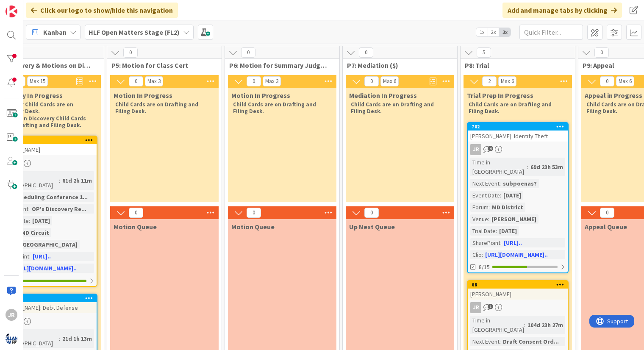 The image size is (644, 350). I want to click on div: Trial Date, so click(483, 231).